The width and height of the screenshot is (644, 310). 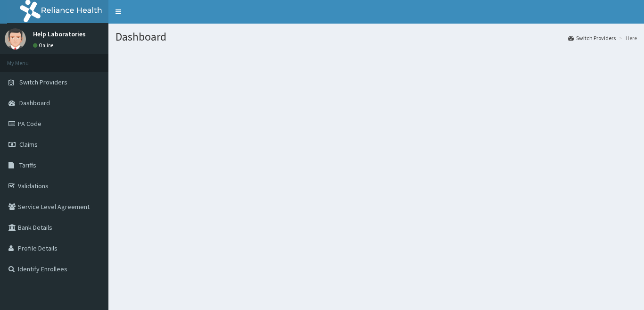 I want to click on a: Switch Providers, so click(x=592, y=38).